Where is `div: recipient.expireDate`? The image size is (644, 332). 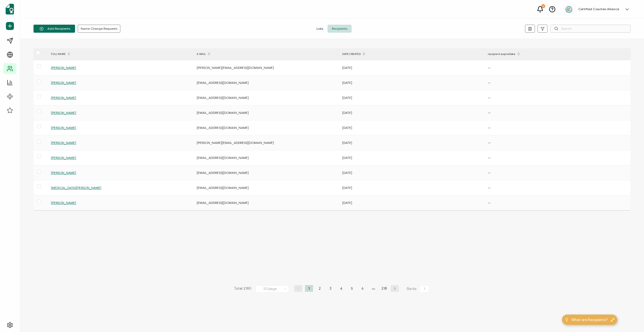
div: recipient.expireDate is located at coordinates (558, 54).